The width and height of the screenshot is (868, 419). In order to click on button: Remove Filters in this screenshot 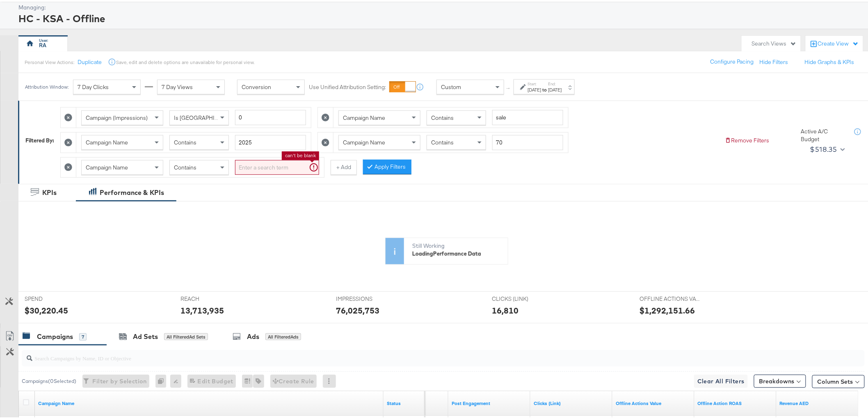, I will do `click(747, 138)`.